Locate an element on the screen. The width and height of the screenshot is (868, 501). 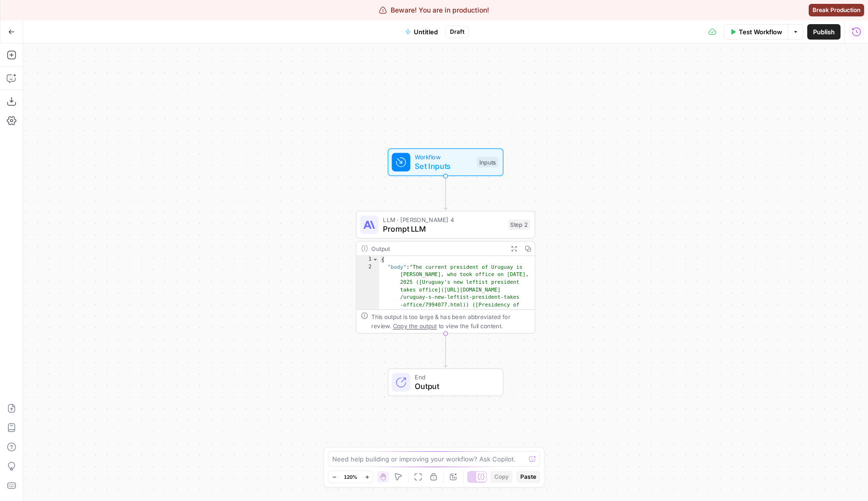
span: Set Inputs is located at coordinates (444, 166).